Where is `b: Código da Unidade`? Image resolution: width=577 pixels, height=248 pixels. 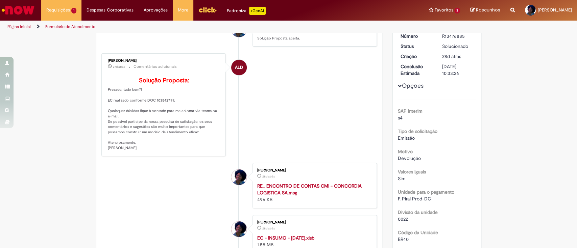
b: Código da Unidade is located at coordinates (418, 233).